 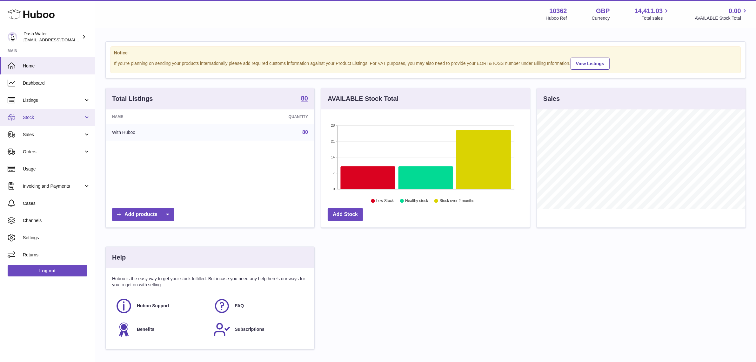 I want to click on text: 7, so click(x=334, y=173).